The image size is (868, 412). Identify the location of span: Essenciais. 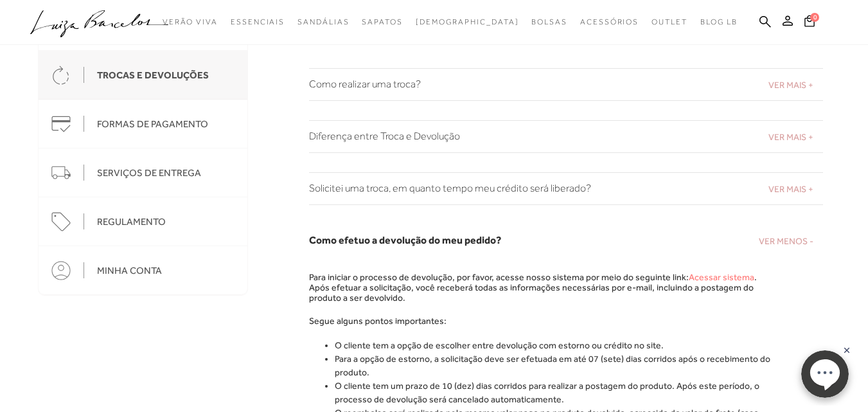
(258, 21).